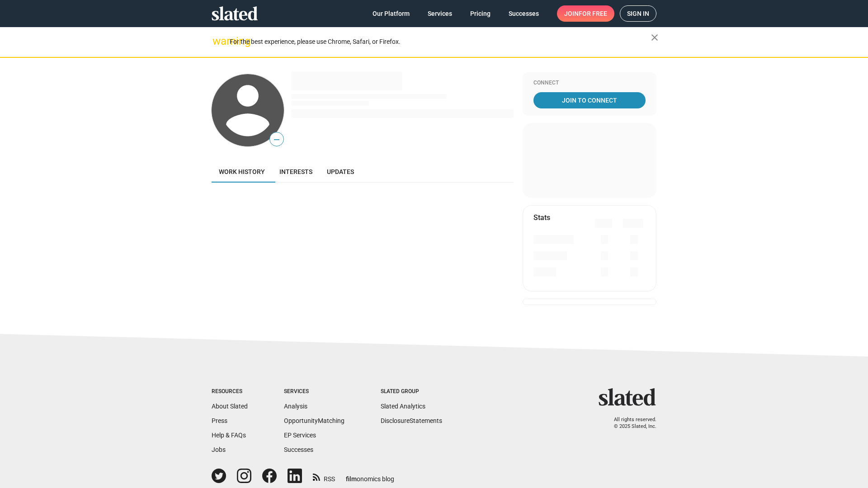  Describe the element at coordinates (296, 172) in the screenshot. I see `a: Interests` at that location.